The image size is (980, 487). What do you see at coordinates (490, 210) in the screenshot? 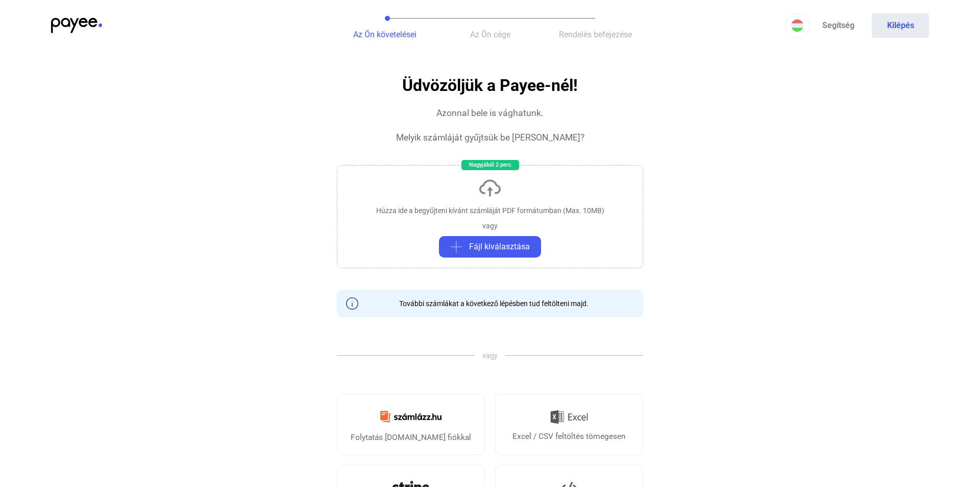
I see `div: Húzza ide a begyűjteni kívánt számláját PDF formátumban (Max. 10MB)` at bounding box center [490, 210].